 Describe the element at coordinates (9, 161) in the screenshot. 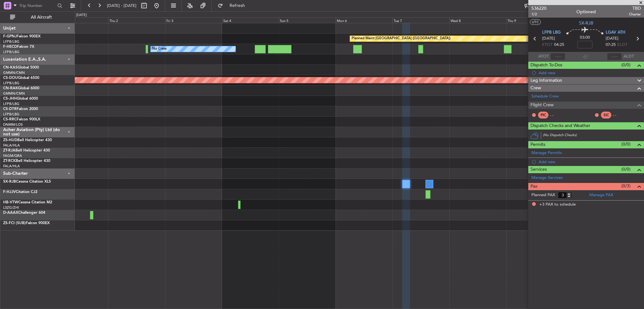

I see `span: ZT-RCK` at that location.